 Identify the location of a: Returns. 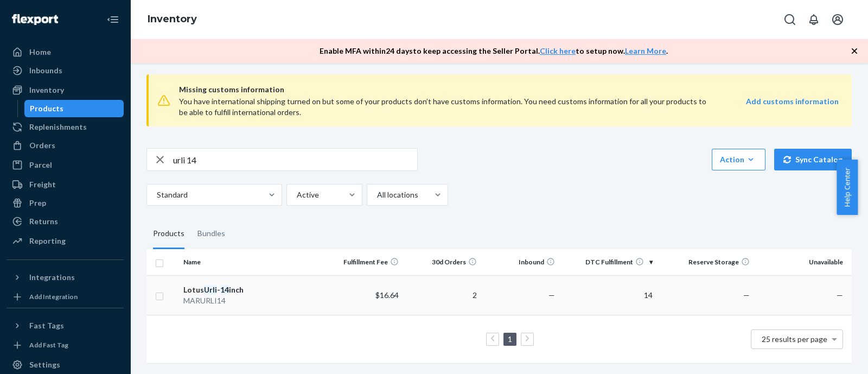
(65, 222).